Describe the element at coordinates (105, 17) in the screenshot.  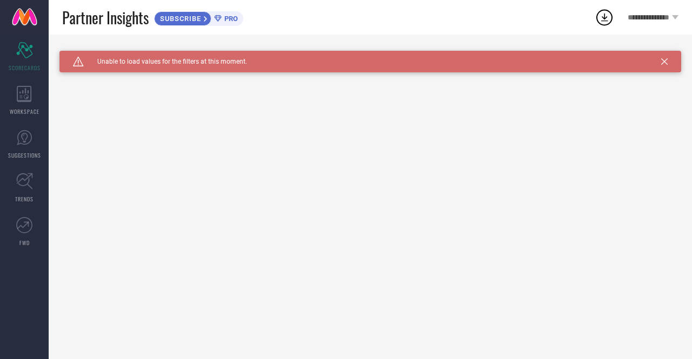
I see `span: Partner Insights` at that location.